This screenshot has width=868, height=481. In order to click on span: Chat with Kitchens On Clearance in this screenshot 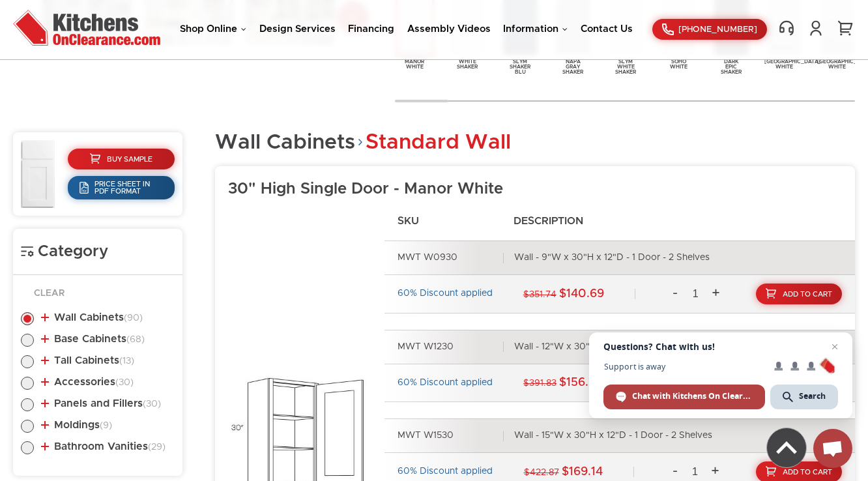, I will do `click(692, 396)`.